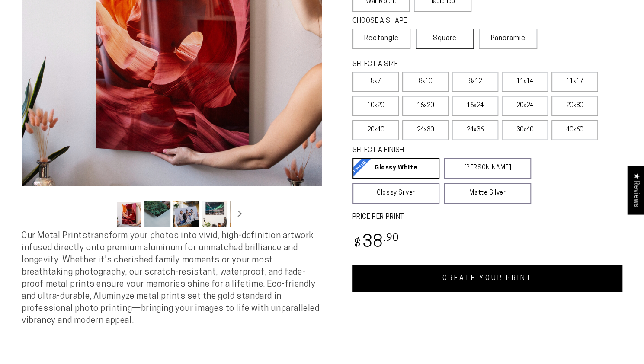 The image size is (644, 364). What do you see at coordinates (487, 217) in the screenshot?
I see `label: PRICE PER PRINT` at bounding box center [487, 217].